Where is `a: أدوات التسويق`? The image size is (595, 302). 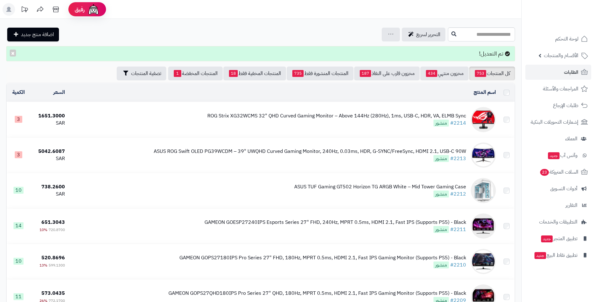 a: أدوات التسويق is located at coordinates (558, 188).